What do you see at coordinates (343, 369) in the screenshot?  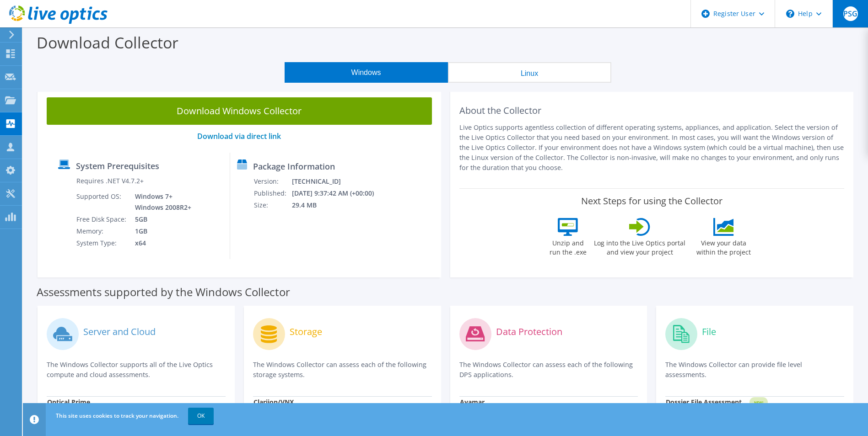 I see `p: The Windows Collector can assess each of the following storage systems.` at bounding box center [343, 369].